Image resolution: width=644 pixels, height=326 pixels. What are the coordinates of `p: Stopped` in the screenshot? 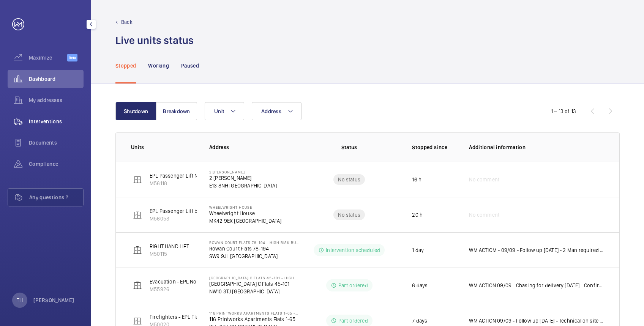 It's located at (126, 66).